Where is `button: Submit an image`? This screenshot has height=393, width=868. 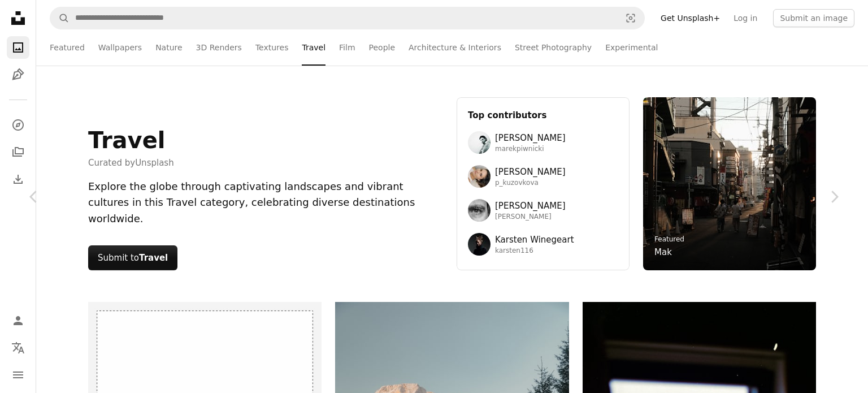
button: Submit an image is located at coordinates (814, 18).